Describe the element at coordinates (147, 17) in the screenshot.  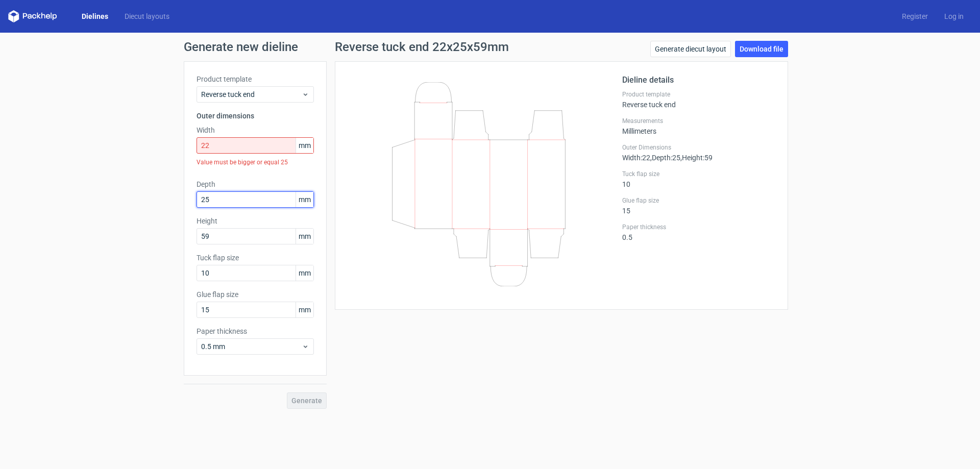
I see `a: Diecut layouts` at that location.